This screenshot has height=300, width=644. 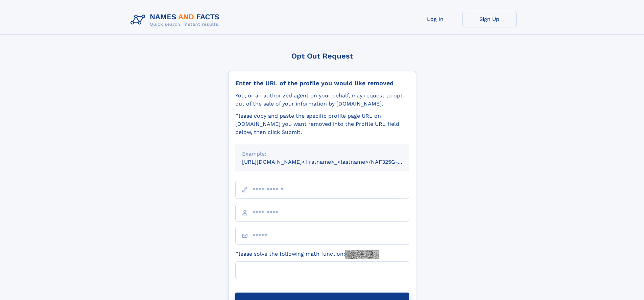 What do you see at coordinates (322, 56) in the screenshot?
I see `div: Opt Out Request` at bounding box center [322, 56].